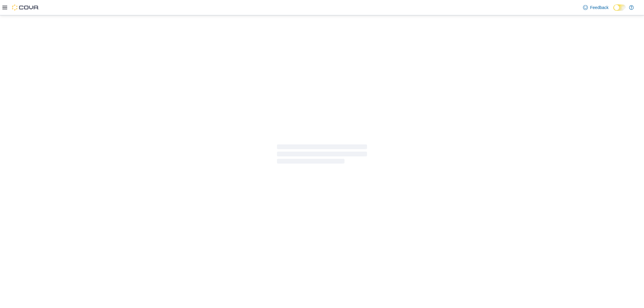 This screenshot has width=644, height=308. What do you see at coordinates (25, 7) in the screenshot?
I see `img: Cova` at bounding box center [25, 7].